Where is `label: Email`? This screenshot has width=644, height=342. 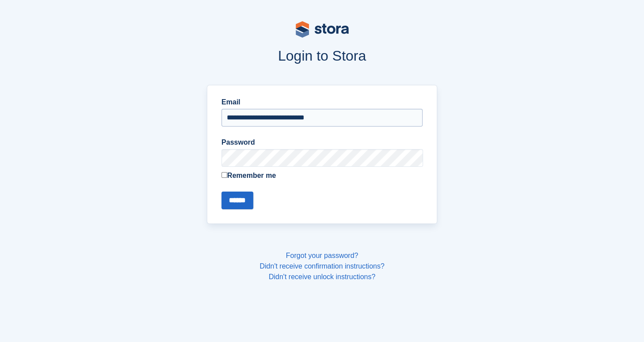 label: Email is located at coordinates (322, 102).